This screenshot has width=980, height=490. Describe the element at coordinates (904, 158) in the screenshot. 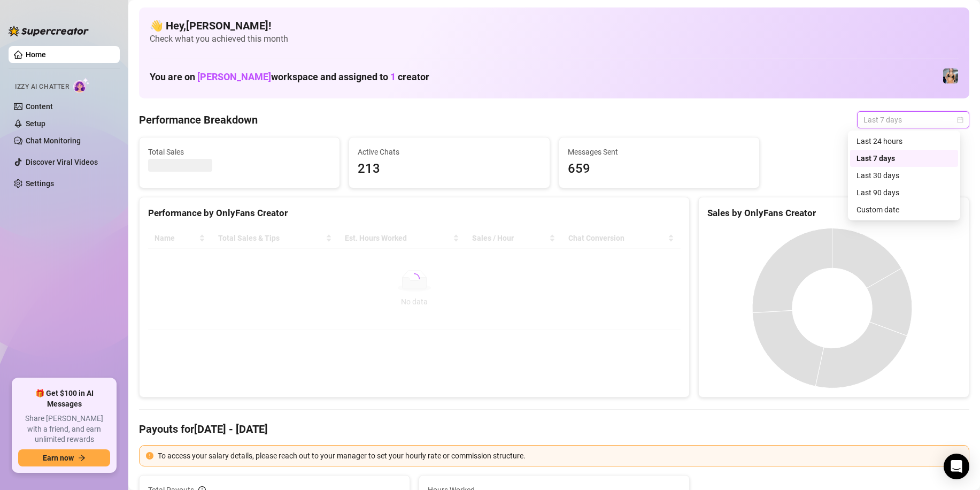

I see `div: Last 7 days` at that location.